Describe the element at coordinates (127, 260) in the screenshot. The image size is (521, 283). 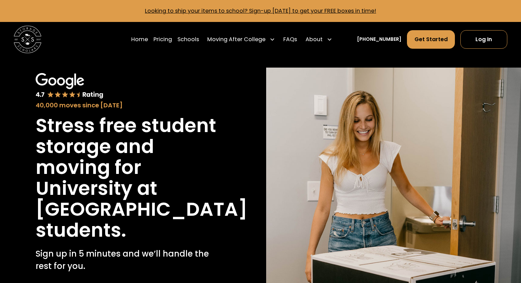
I see `p: Sign up in 5 minutes and we’ll handle the rest for you.` at that location.